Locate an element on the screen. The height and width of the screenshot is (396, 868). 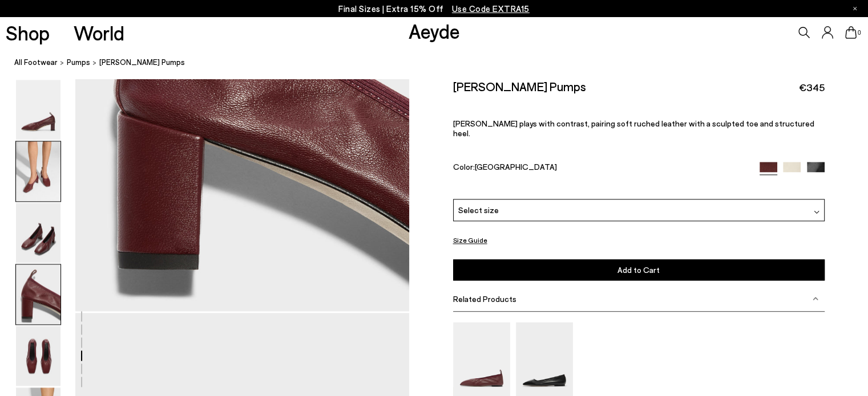
nav: breadcrumb is located at coordinates (441, 63).